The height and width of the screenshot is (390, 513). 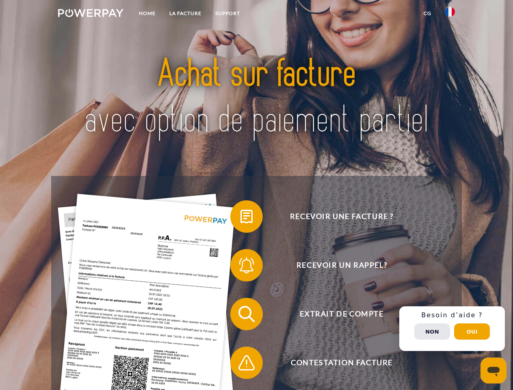 What do you see at coordinates (227, 13) in the screenshot?
I see `a: Support` at bounding box center [227, 13].